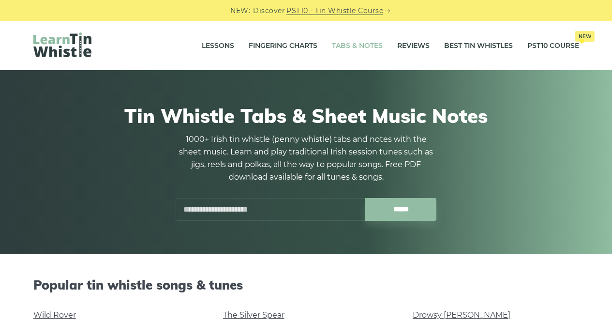 This screenshot has height=322, width=612. I want to click on a: Wild Rover, so click(55, 315).